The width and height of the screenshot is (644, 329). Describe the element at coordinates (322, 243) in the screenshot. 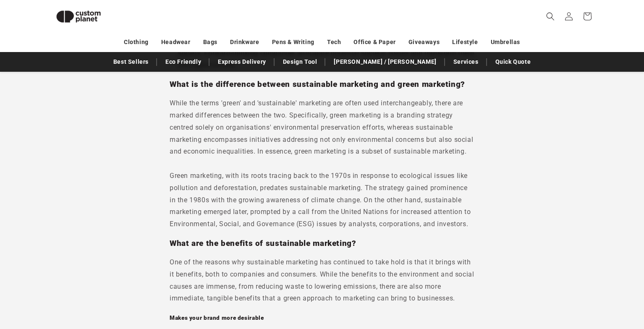

I see `h3: What are the benefits of sustainable marketing?` at that location.